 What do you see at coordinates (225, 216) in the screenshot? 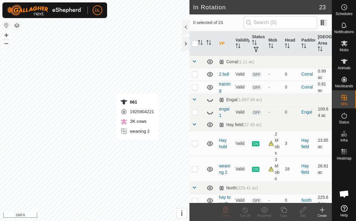
I see `span: Delete` at bounding box center [225, 216].